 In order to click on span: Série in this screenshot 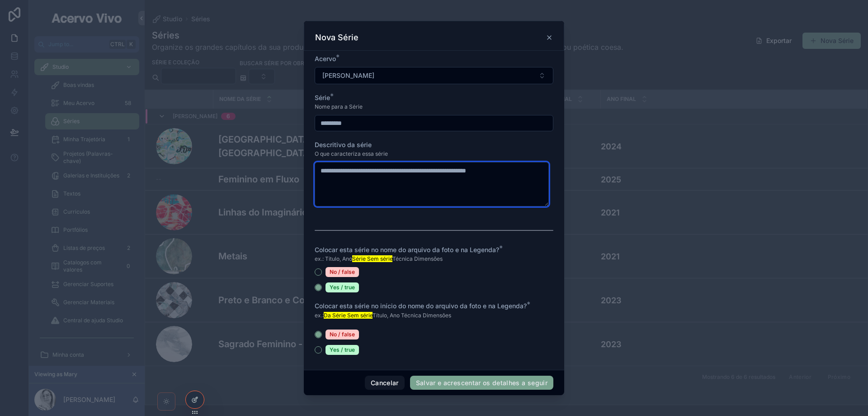, I will do `click(322, 97)`.